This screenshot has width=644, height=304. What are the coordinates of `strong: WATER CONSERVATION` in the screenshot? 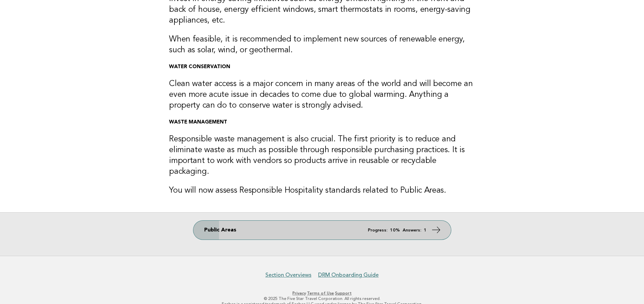 It's located at (199, 67).